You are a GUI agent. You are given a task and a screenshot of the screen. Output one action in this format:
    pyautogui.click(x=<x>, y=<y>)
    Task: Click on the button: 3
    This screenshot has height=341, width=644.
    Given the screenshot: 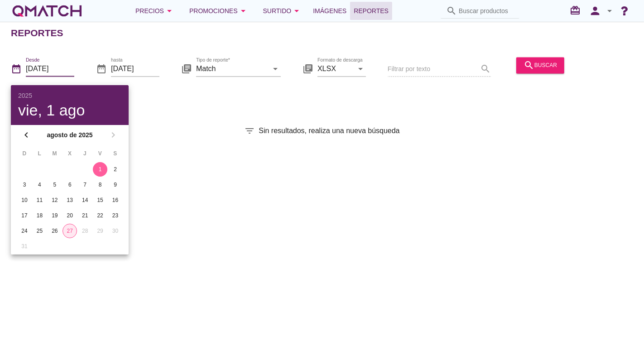 What is the action you would take?
    pyautogui.click(x=24, y=185)
    